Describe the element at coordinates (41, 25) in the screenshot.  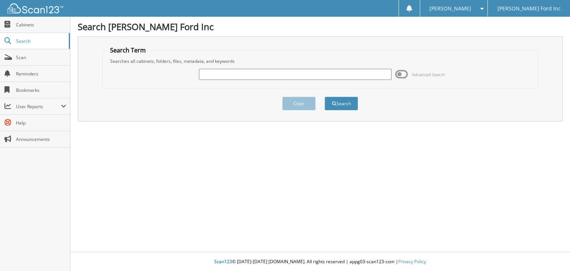
I see `span: Cabinets` at that location.